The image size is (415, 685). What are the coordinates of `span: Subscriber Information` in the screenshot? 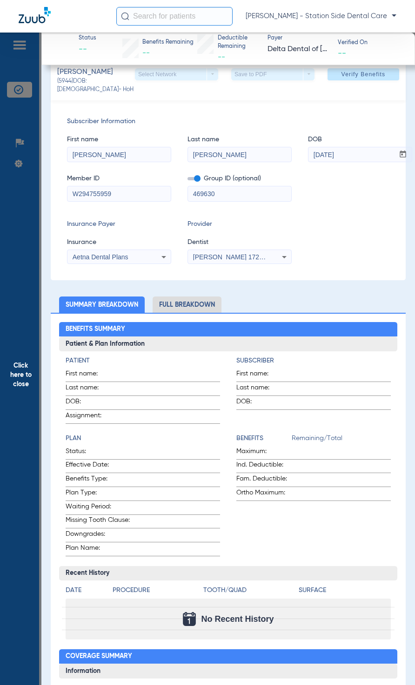 It's located at (228, 121).